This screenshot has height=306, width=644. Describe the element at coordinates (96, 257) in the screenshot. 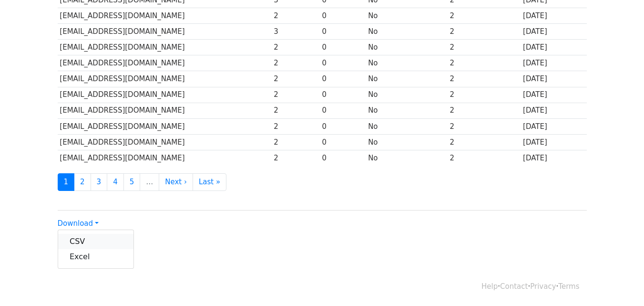

I see `a: Excel` at that location.